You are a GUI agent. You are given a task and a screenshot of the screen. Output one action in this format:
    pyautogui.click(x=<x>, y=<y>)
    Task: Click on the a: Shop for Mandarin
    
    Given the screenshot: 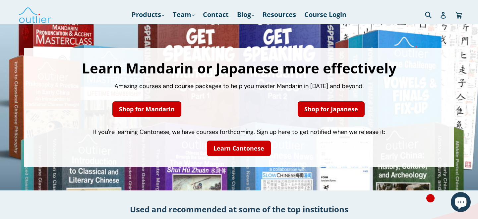 What is the action you would take?
    pyautogui.click(x=147, y=109)
    